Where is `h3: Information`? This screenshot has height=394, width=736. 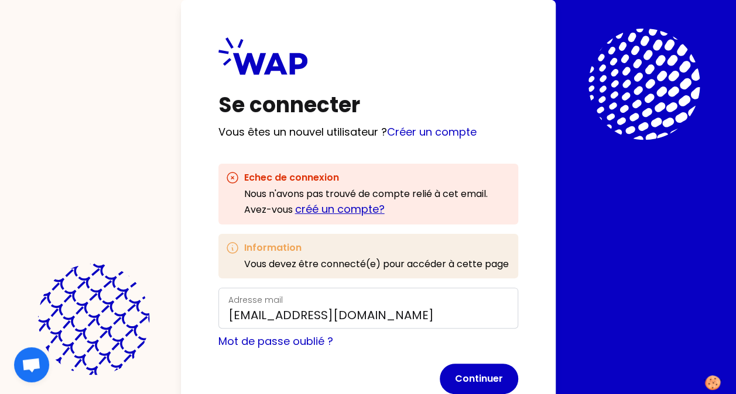
h3: Information is located at coordinates (376, 248).